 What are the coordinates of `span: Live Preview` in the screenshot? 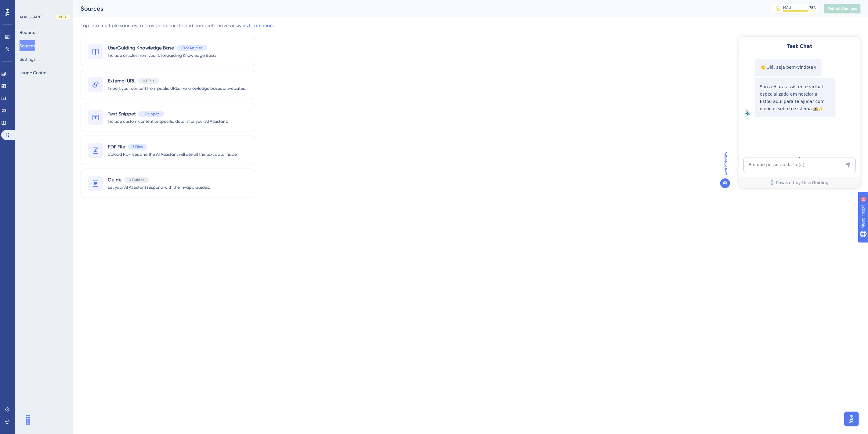 It's located at (725, 163).